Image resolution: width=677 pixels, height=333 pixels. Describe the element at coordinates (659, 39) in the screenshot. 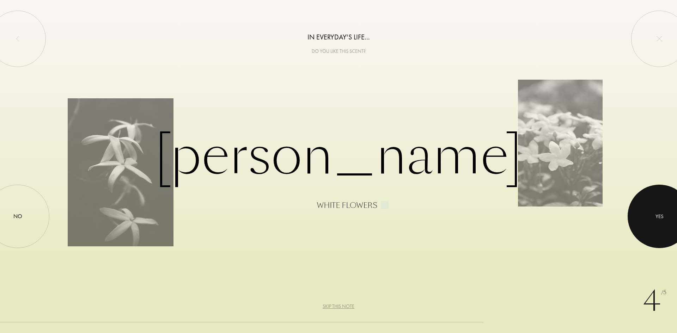

I see `img: quit_onboard.svg` at that location.